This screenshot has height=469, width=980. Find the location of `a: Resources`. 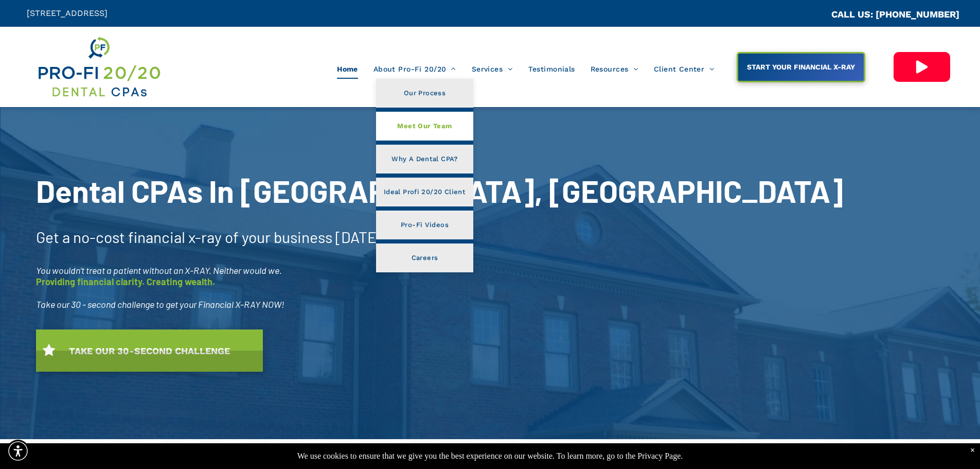

a: Resources is located at coordinates (614, 69).